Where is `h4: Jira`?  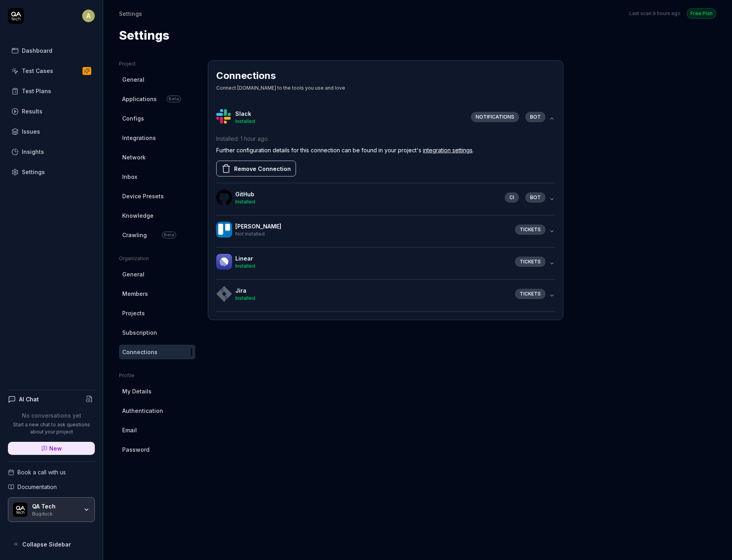 h4: Jira is located at coordinates (372, 290).